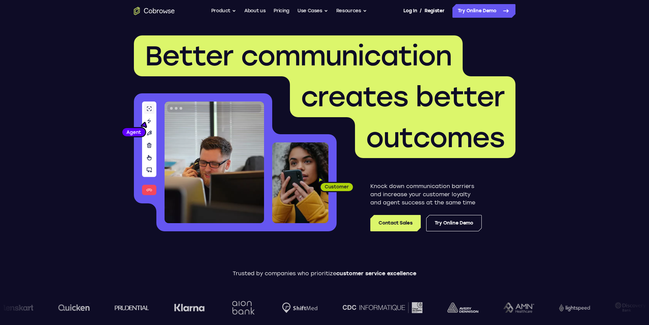  What do you see at coordinates (462, 308) in the screenshot?
I see `img: avery-dennison` at bounding box center [462, 308].